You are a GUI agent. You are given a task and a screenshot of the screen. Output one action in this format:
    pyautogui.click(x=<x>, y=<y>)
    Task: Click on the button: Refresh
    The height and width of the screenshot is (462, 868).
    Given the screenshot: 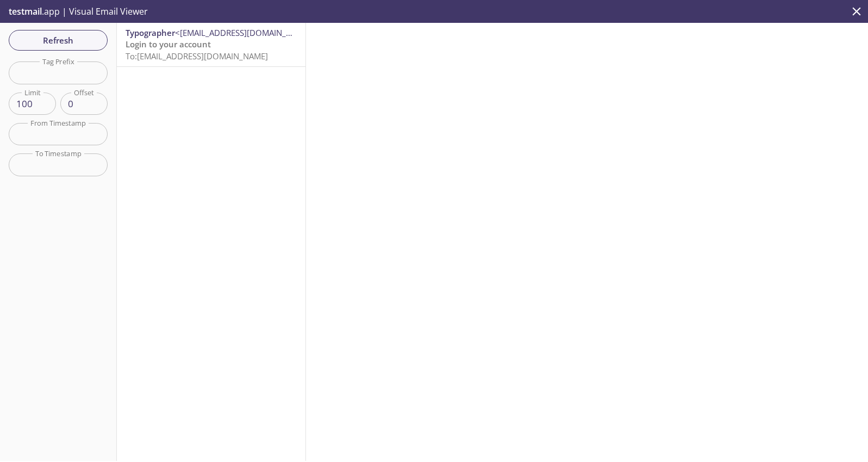 What is the action you would take?
    pyautogui.click(x=58, y=40)
    